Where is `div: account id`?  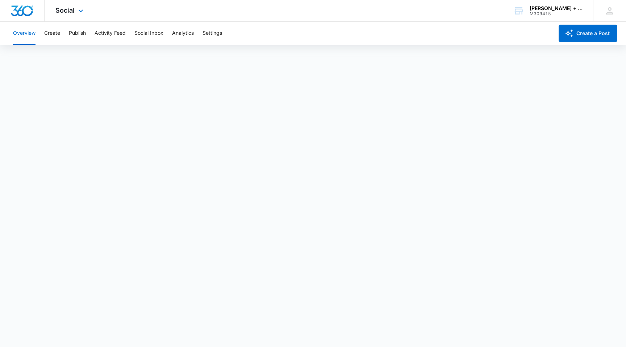
div: account id is located at coordinates (556, 14).